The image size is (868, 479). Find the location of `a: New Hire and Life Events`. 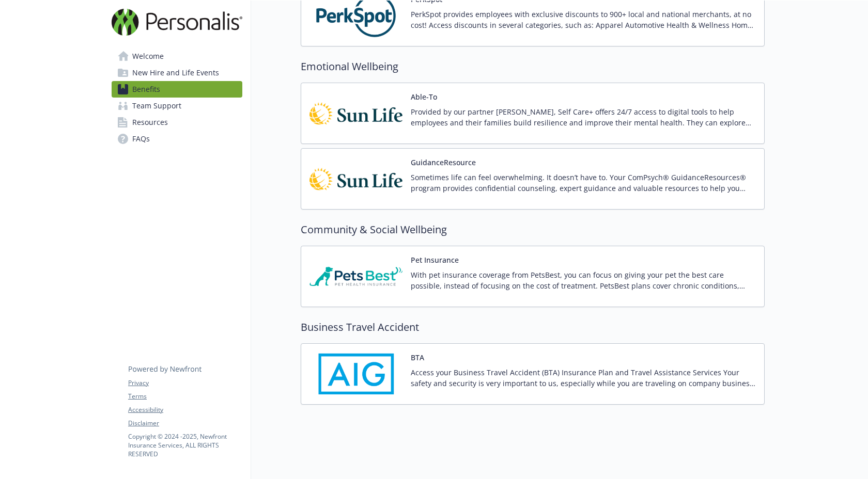

a: New Hire and Life Events is located at coordinates (177, 73).